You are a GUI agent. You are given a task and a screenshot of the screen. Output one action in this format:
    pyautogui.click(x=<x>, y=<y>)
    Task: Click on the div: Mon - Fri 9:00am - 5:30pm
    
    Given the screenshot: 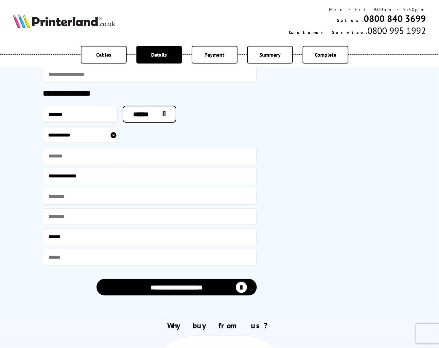 What is the action you would take?
    pyautogui.click(x=357, y=9)
    